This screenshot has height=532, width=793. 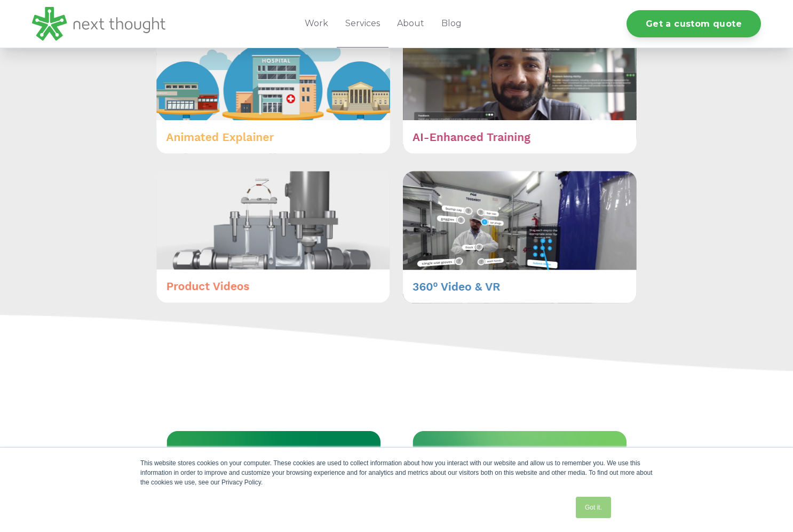 I want to click on a: Get a custom quote, so click(x=694, y=23).